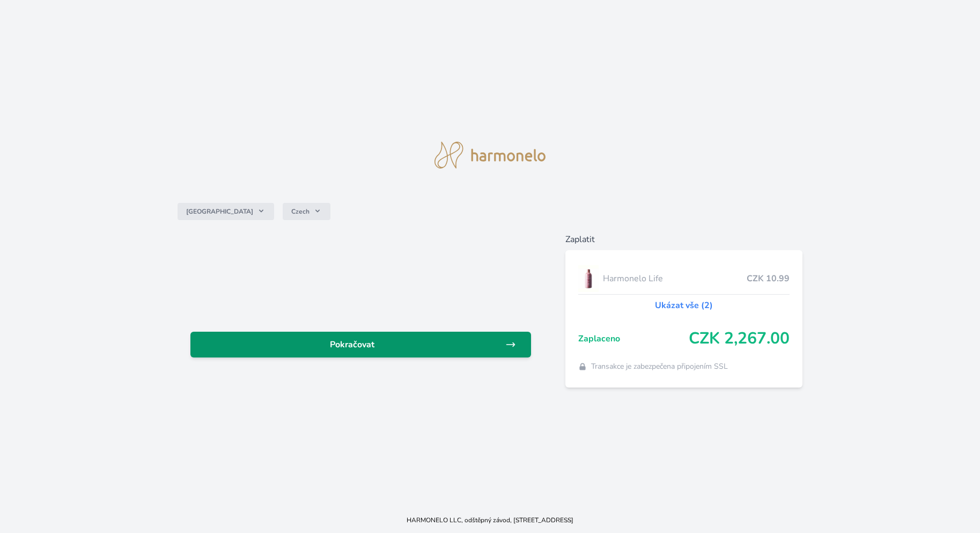 The image size is (980, 533). I want to click on img: logo.svg, so click(490, 155).